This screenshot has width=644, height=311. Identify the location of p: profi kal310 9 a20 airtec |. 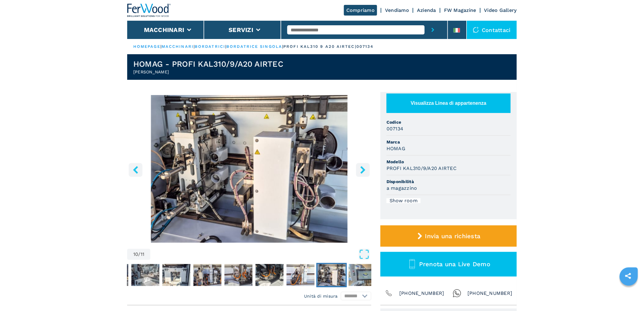
(320, 47).